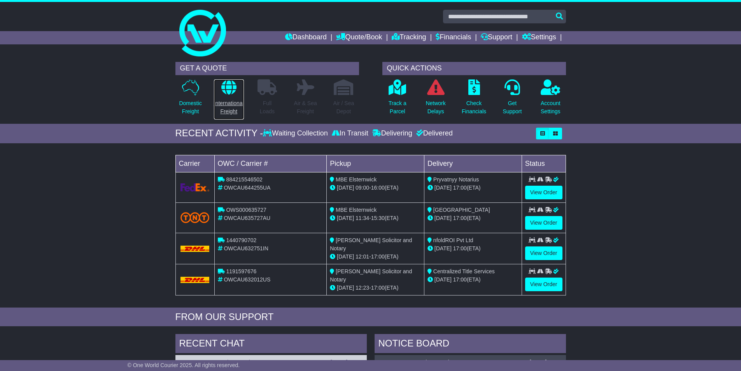 Image resolution: width=741 pixels, height=371 pixels. Describe the element at coordinates (375, 163) in the screenshot. I see `td: Pickup` at that location.